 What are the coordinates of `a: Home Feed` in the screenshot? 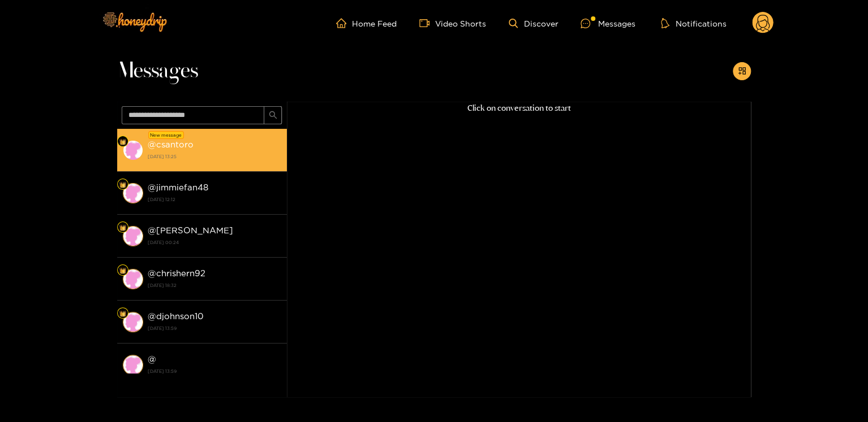 It's located at (366, 24).